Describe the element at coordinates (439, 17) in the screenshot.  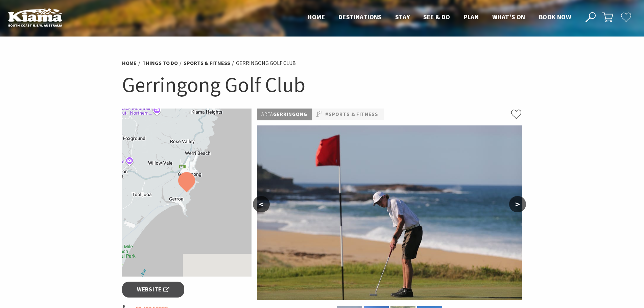
I see `nav: Main Menu` at that location.